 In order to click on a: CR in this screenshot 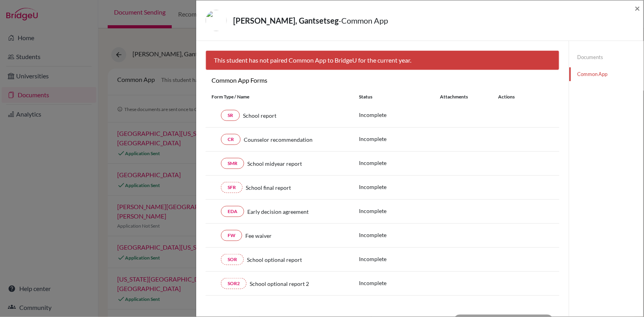, I will do `click(231, 139)`.